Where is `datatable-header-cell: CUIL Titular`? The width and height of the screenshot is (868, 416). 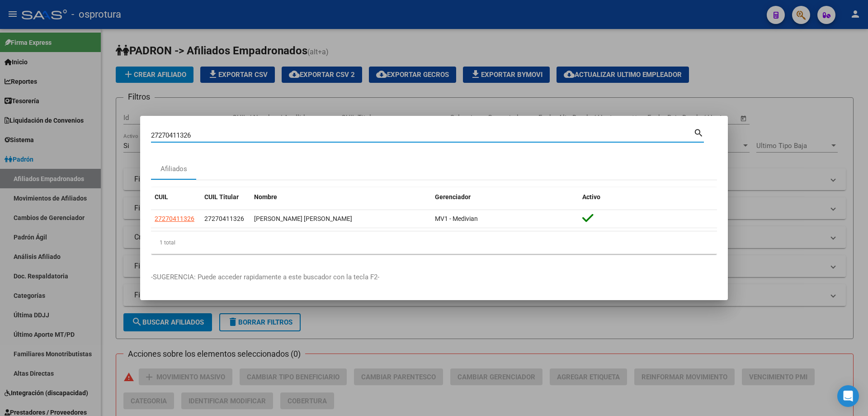 datatable-header-cell: CUIL Titular is located at coordinates (226, 197).